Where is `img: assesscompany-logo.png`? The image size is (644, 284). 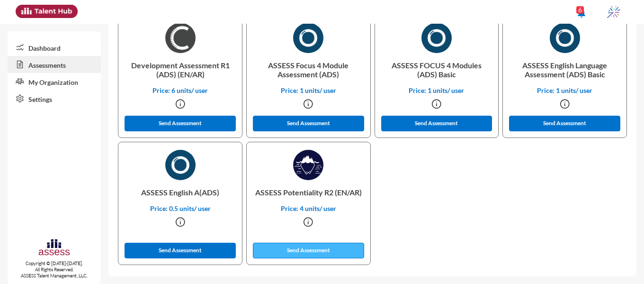
img: assesscompany-logo.png is located at coordinates (54, 248).